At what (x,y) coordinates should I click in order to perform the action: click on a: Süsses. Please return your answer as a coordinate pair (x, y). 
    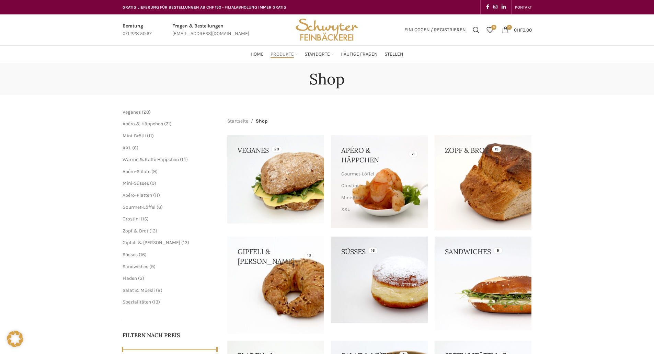
    Looking at the image, I should click on (130, 254).